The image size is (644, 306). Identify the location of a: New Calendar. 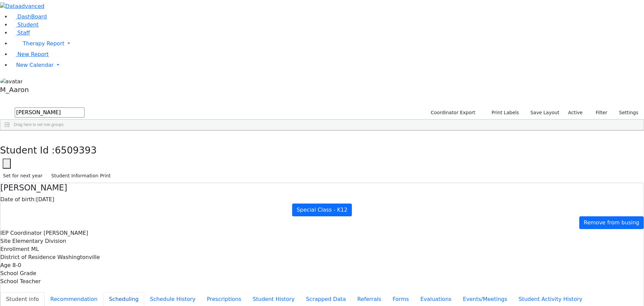
(328, 65).